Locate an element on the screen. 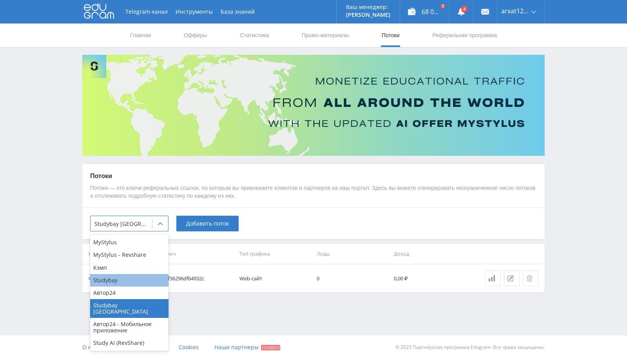 This screenshot has width=627, height=359. td: 0 is located at coordinates (352, 278).